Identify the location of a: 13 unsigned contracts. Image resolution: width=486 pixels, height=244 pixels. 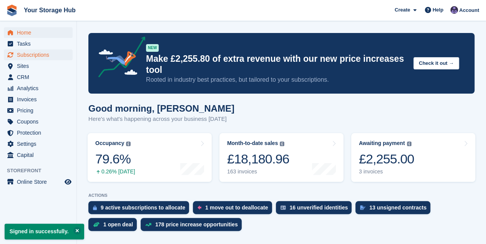
(394, 210).